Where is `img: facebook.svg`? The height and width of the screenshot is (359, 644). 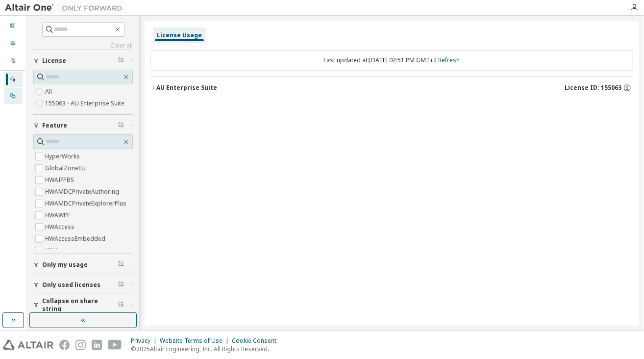
img: facebook.svg is located at coordinates (65, 345).